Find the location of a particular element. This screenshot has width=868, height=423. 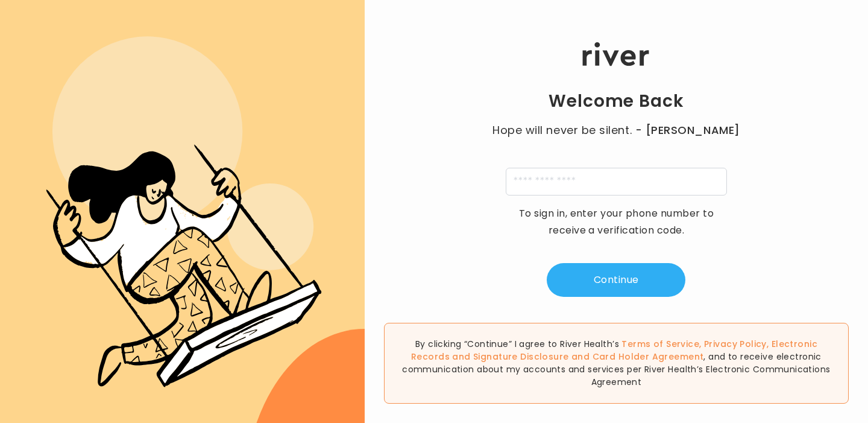

p: Hope will never be silent. is located at coordinates (616, 130).